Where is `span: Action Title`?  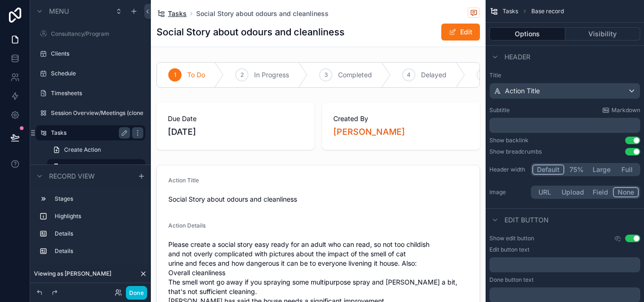
span: Action Title is located at coordinates (522, 91).